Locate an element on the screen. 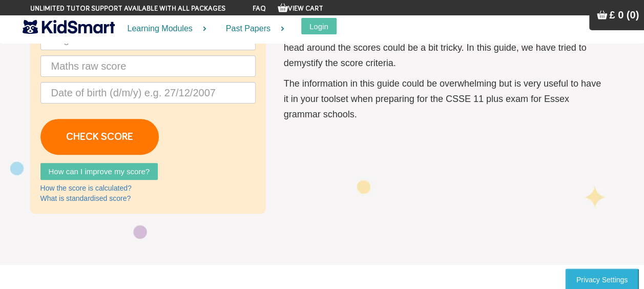  p: The information in this guide could be overwhelming but is very useful to have it in your toolset... is located at coordinates (443, 99).